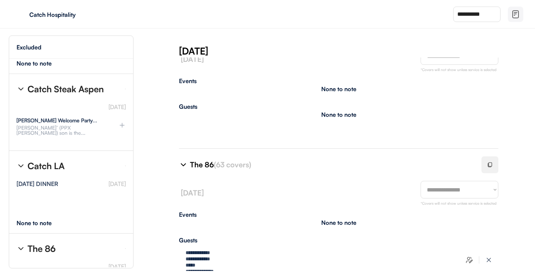 The image size is (535, 279). What do you see at coordinates (489, 260) in the screenshot?
I see `img: x-close%20%283%29.svg` at bounding box center [489, 260].